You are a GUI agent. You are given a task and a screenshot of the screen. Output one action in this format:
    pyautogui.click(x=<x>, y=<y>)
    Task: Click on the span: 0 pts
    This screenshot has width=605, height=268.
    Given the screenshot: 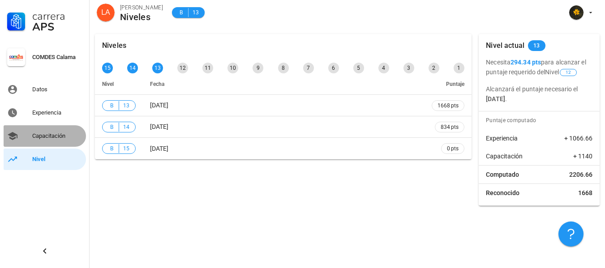 What is the action you would take?
    pyautogui.click(x=453, y=149)
    